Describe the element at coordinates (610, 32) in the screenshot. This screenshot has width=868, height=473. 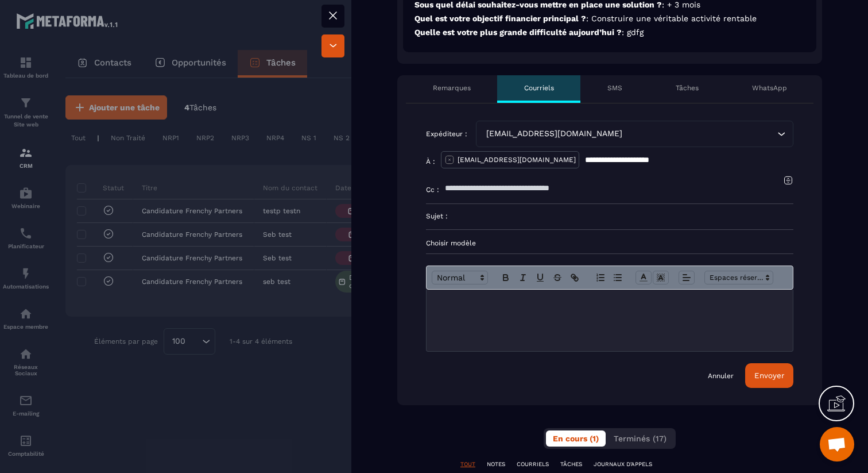
I see `p: Quelle est votre plus grande difficulté aujourd’hui ?` at that location.